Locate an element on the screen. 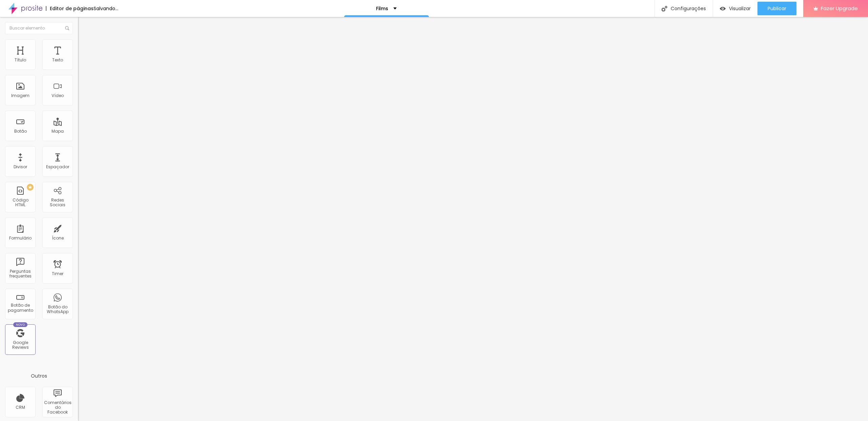 The height and width of the screenshot is (421, 868). input: Buscar elemento is located at coordinates (39, 28).